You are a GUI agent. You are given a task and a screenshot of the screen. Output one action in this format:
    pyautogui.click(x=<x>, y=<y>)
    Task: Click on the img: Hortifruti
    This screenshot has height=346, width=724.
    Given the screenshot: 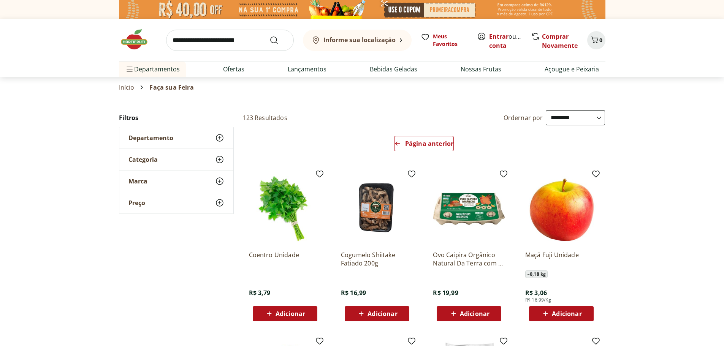 What is the action you would take?
    pyautogui.click(x=138, y=40)
    